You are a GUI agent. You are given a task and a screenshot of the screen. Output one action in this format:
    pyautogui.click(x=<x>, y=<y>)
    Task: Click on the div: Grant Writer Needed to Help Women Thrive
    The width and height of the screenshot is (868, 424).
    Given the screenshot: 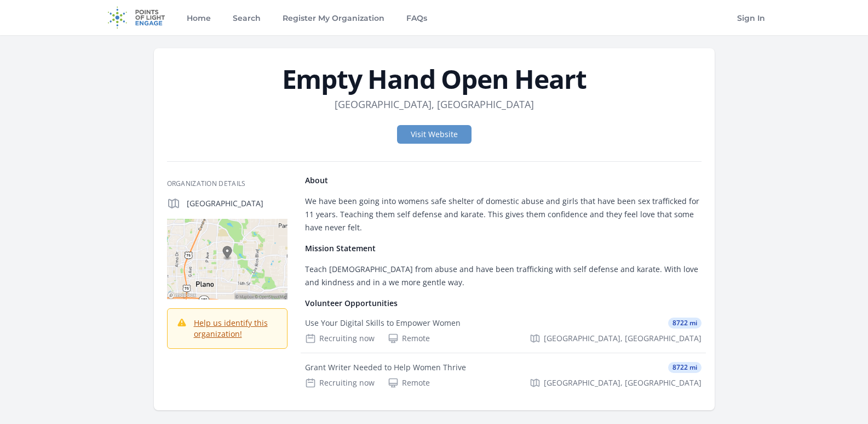 What is the action you would take?
    pyautogui.click(x=386, y=367)
    